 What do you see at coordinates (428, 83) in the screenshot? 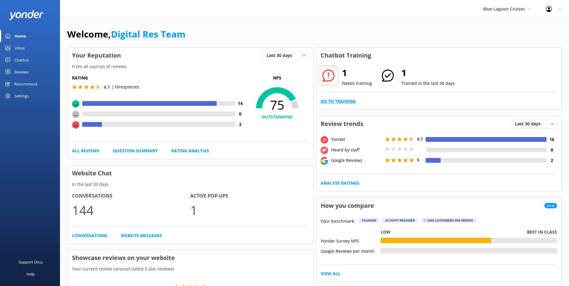
I see `p: Trained in the last 30 days` at bounding box center [428, 83].